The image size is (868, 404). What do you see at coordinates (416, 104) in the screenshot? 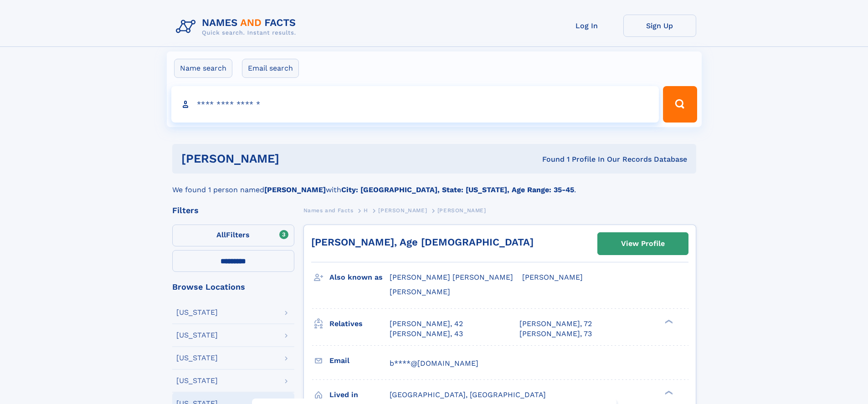
I see `input: search input` at bounding box center [416, 104].